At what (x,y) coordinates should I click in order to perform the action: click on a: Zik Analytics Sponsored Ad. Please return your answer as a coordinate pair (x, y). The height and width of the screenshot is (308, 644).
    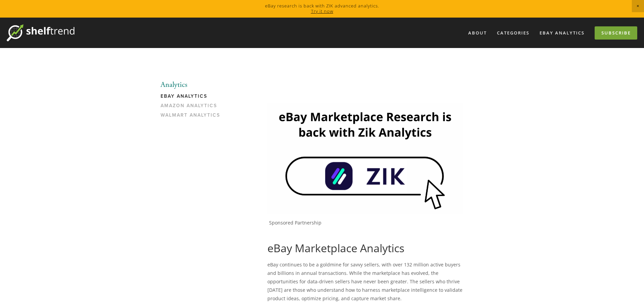
    Looking at the image, I should click on (365, 158).